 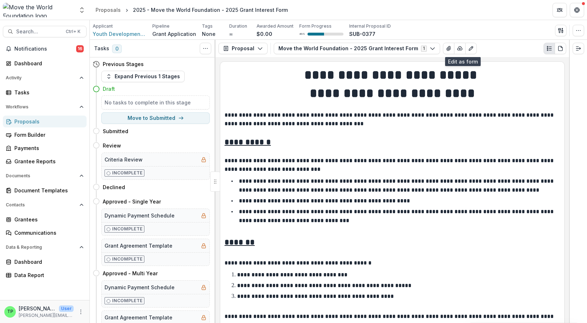 I want to click on span: Activity, so click(x=41, y=78).